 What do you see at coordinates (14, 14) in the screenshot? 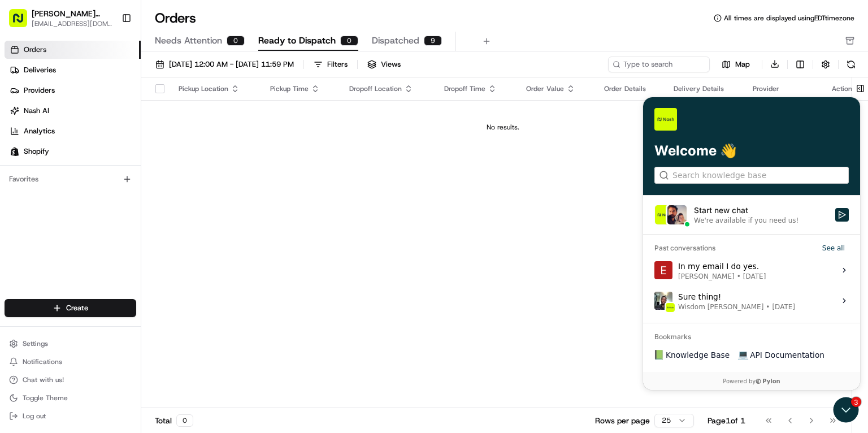
I see `button: Open customer support` at bounding box center [14, 14].